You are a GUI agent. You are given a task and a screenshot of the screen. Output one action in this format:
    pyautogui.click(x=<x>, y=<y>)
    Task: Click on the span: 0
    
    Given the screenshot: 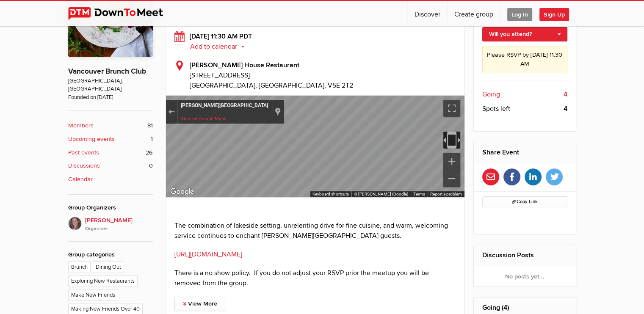 What is the action you would take?
    pyautogui.click(x=151, y=166)
    